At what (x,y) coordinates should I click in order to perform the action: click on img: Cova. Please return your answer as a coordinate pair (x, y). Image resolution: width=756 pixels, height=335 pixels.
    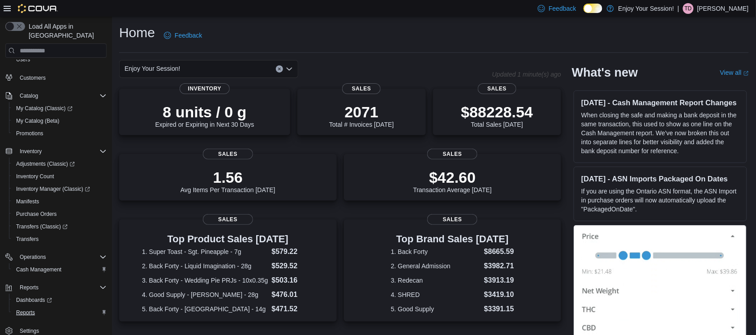
    Looking at the image, I should click on (38, 9).